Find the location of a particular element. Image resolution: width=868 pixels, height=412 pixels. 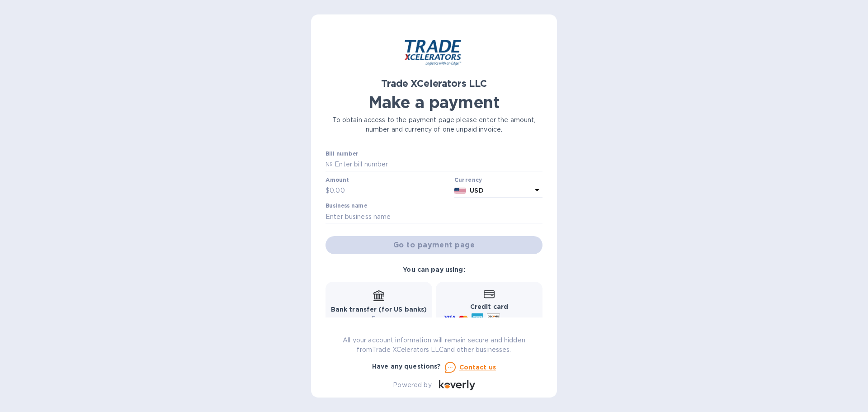

label: Bill number is located at coordinates (342, 154).